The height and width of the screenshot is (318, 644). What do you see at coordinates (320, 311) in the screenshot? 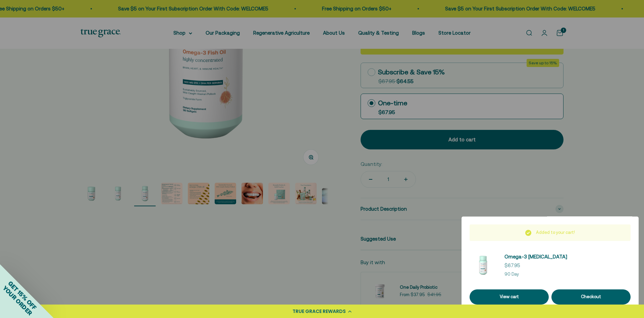
I see `div: TRUE GRACE REWARDS` at bounding box center [320, 311].